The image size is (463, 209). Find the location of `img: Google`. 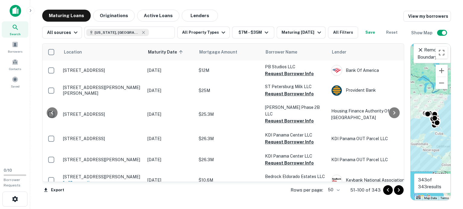

img: Google is located at coordinates (422, 197).